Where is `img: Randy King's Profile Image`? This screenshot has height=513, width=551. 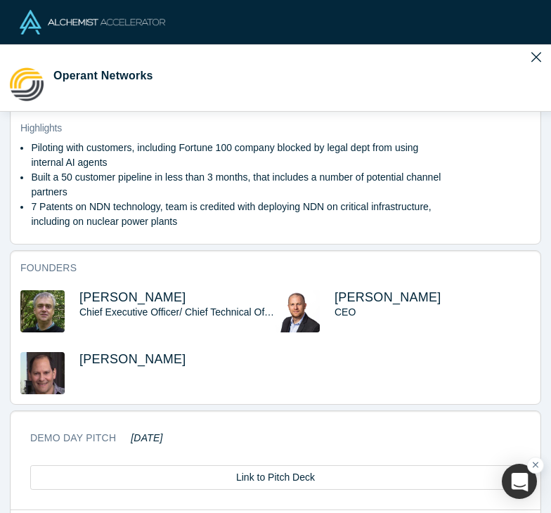 img: Randy King's Profile Image is located at coordinates (42, 311).